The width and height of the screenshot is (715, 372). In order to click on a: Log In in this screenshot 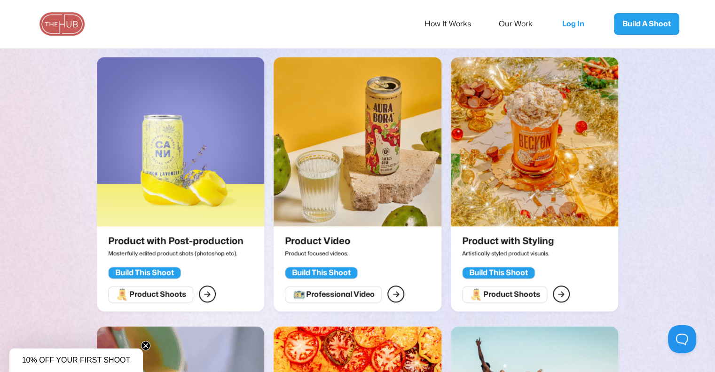, I will do `click(576, 24)`.